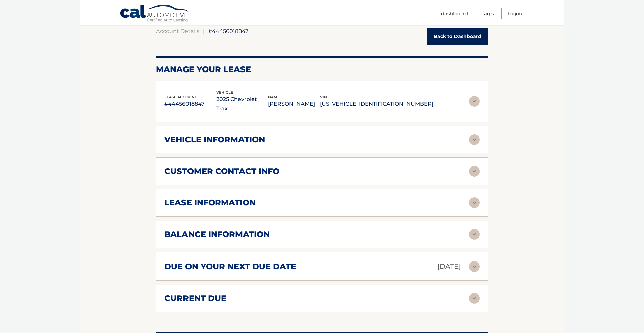 This screenshot has height=333, width=644. I want to click on span: #44456018847, so click(228, 31).